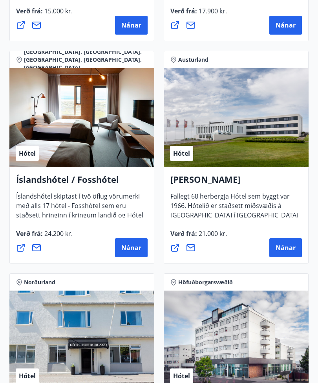 The width and height of the screenshot is (318, 383). Describe the element at coordinates (58, 234) in the screenshot. I see `span: 24.200 kr.` at that location.